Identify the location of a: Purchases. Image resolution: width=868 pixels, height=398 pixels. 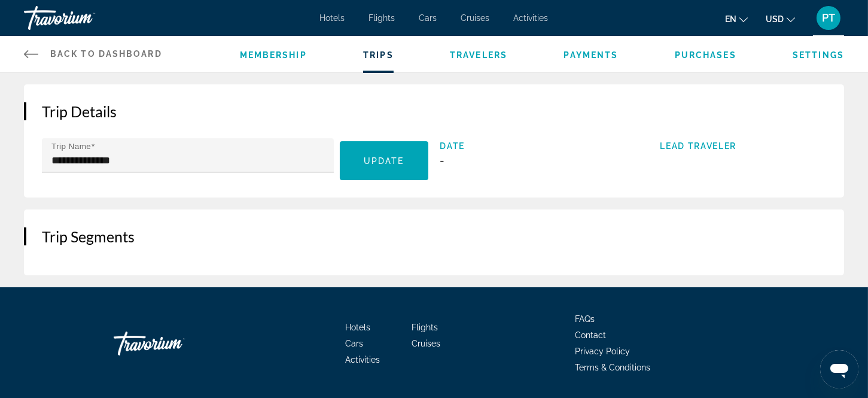
(706, 55).